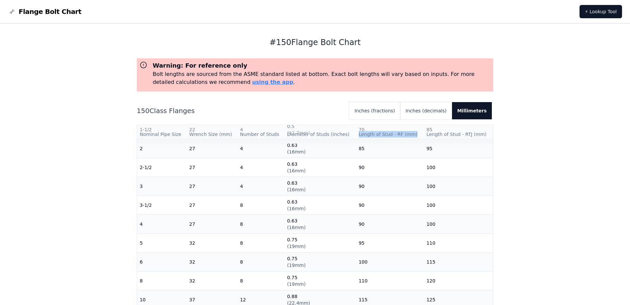  I want to click on th: Number of Studs, so click(261, 134).